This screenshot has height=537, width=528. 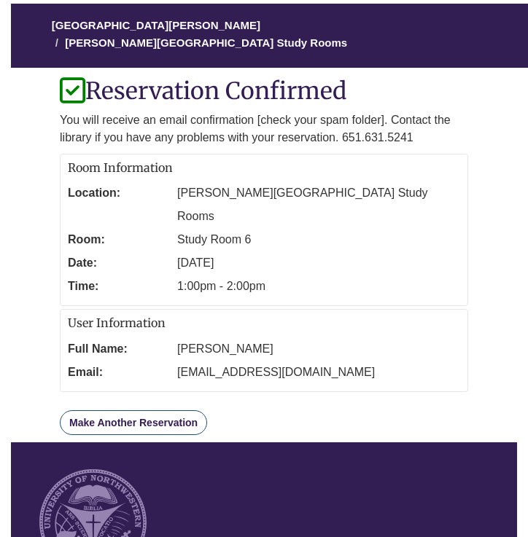 I want to click on a: Make Another Reservation, so click(x=133, y=423).